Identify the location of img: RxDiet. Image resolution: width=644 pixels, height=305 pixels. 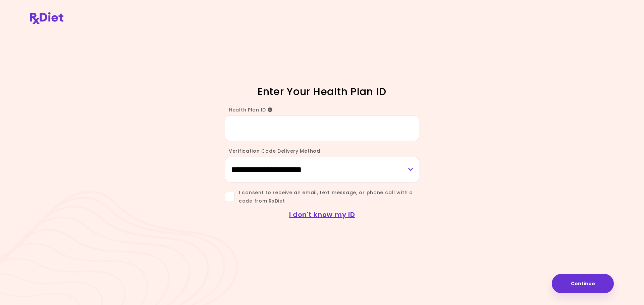
(47, 18).